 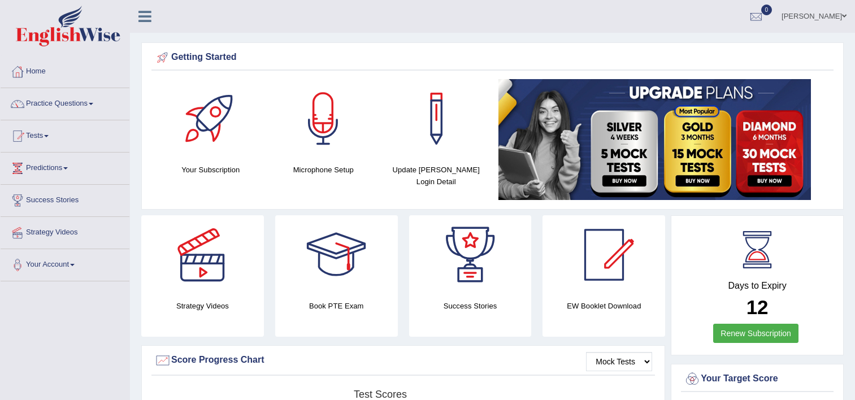 What do you see at coordinates (492, 58) in the screenshot?
I see `div: Getting Started` at bounding box center [492, 58].